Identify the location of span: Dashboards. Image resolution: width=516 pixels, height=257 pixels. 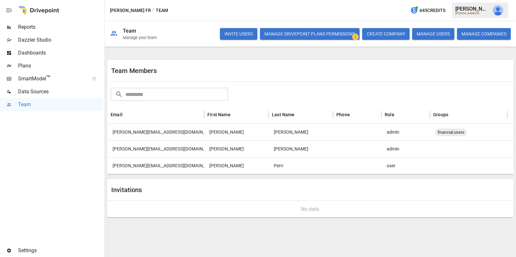
(61, 53).